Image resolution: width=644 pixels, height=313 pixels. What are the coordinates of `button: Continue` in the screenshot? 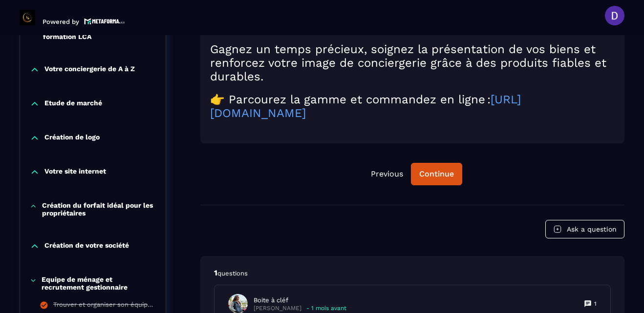 It's located at (436, 175).